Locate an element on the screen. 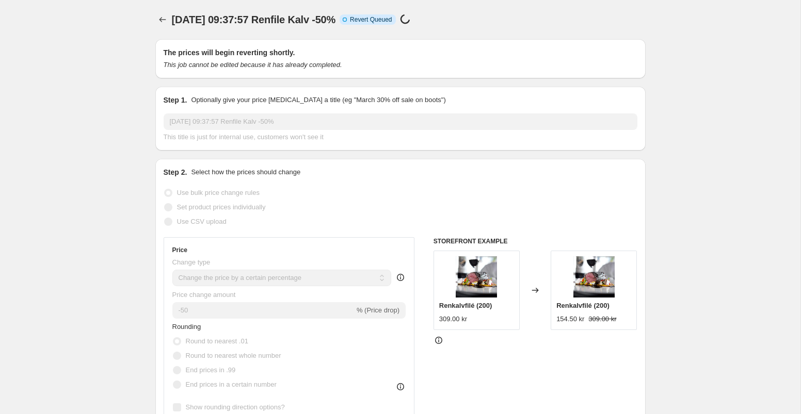 The height and width of the screenshot is (414, 801). input: 30% off holiday sale is located at coordinates (400, 122).